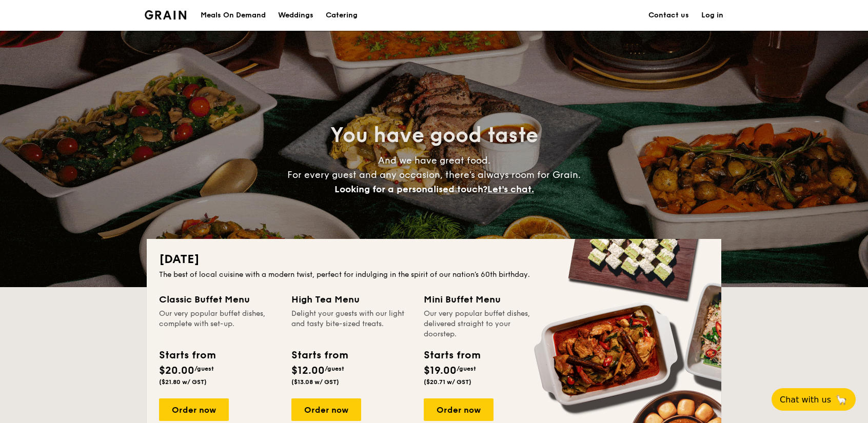 The height and width of the screenshot is (423, 868). Describe the element at coordinates (434, 175) in the screenshot. I see `span: And we have great food. For every guest and any occasion, there’s always room for Grain.` at that location.